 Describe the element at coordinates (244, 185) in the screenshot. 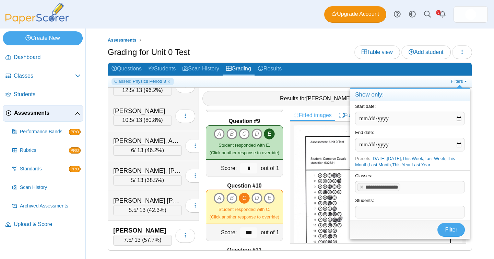

I see `b: Question #10` at that location.